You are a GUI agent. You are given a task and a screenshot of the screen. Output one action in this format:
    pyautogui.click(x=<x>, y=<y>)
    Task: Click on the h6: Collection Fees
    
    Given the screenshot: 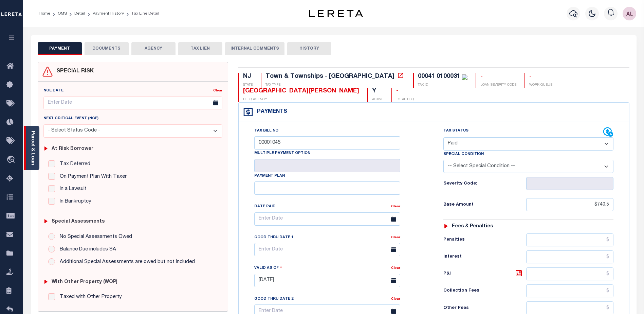 What is the action you would take?
    pyautogui.click(x=485, y=291)
    